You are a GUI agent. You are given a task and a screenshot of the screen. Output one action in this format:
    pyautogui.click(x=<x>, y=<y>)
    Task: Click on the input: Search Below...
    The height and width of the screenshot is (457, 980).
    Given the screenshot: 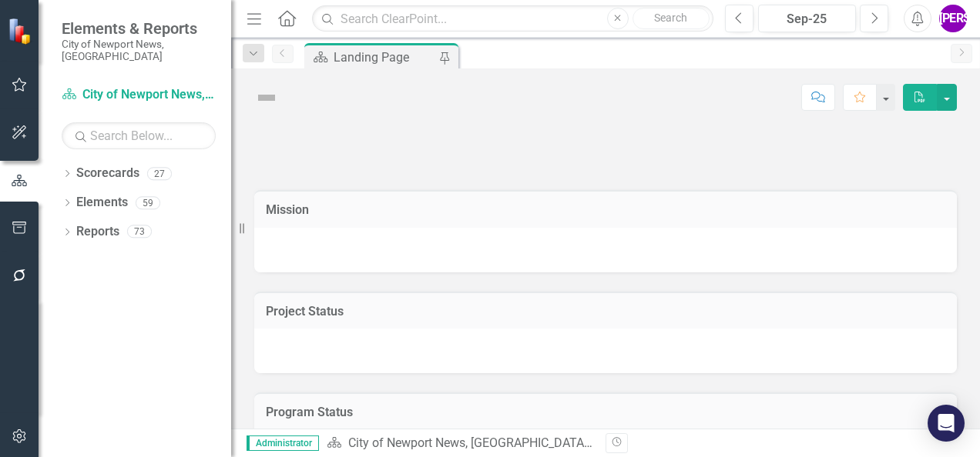 What is the action you would take?
    pyautogui.click(x=138, y=136)
    